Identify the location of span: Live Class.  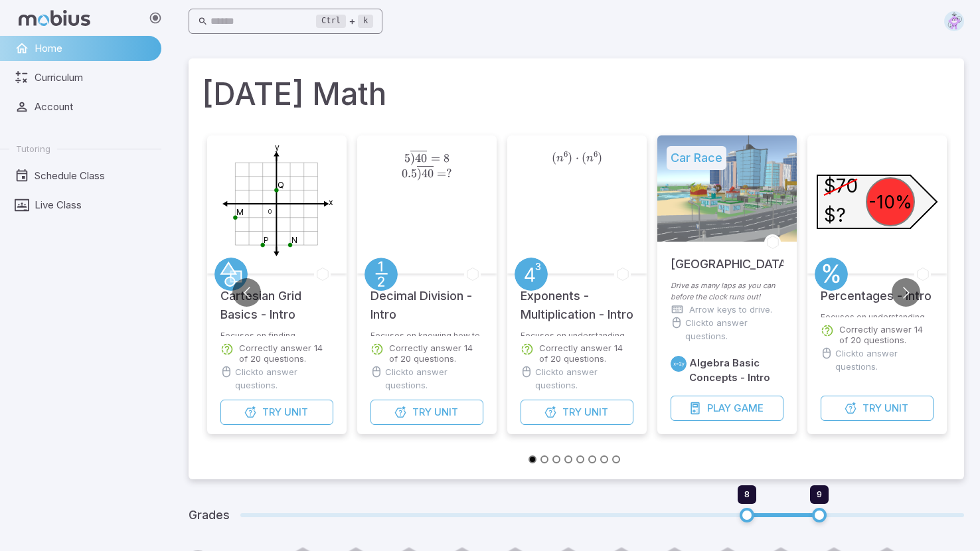
(93, 205).